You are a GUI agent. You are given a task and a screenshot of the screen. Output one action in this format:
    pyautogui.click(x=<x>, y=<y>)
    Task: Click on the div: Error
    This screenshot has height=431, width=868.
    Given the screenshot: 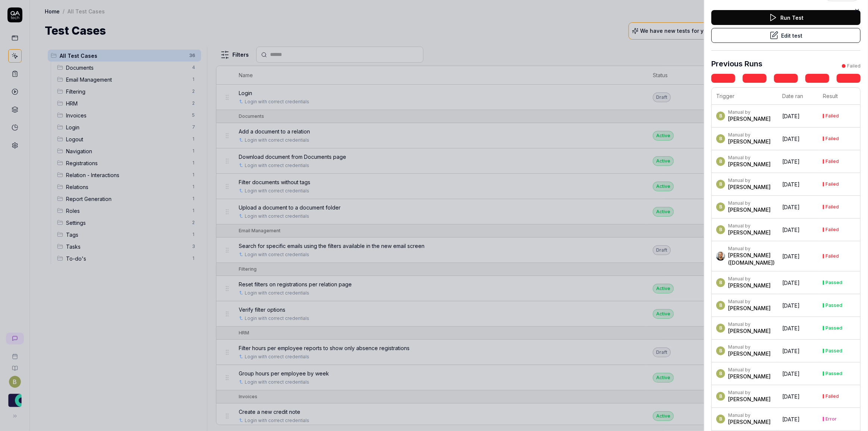 What is the action you would take?
    pyautogui.click(x=831, y=419)
    